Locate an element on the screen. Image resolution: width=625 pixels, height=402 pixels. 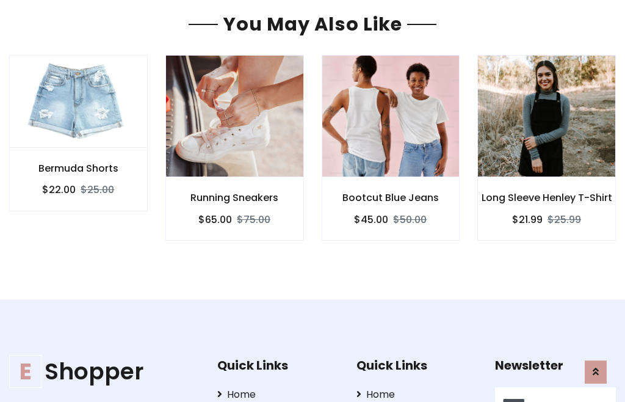
del: $75.00 is located at coordinates (253, 219).